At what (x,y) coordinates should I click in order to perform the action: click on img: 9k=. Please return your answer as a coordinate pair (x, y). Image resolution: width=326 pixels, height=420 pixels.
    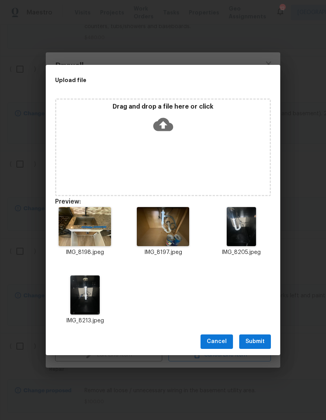
    Looking at the image, I should click on (163, 227).